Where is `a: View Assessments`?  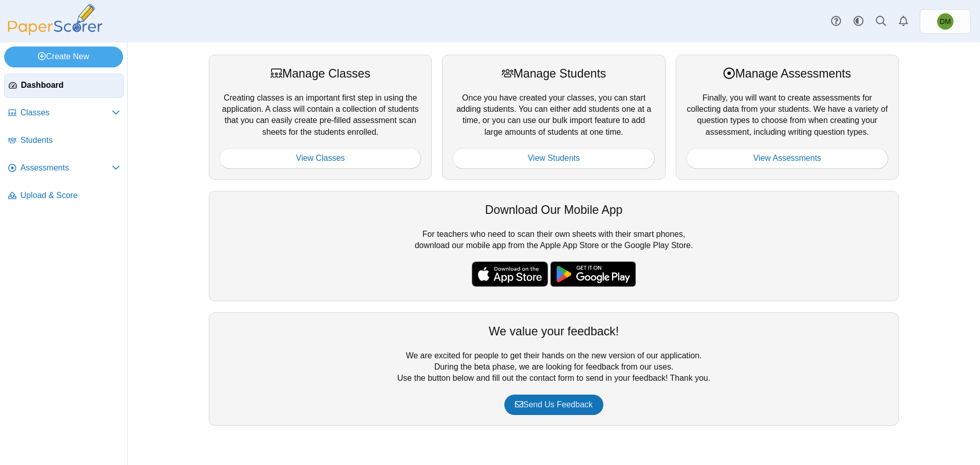
a: View Assessments is located at coordinates (787, 158).